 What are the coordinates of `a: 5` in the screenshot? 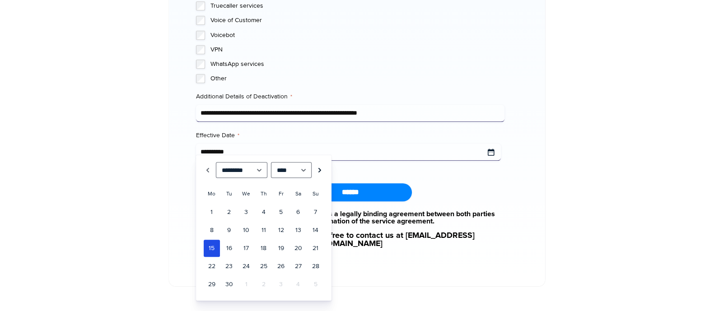 It's located at (281, 212).